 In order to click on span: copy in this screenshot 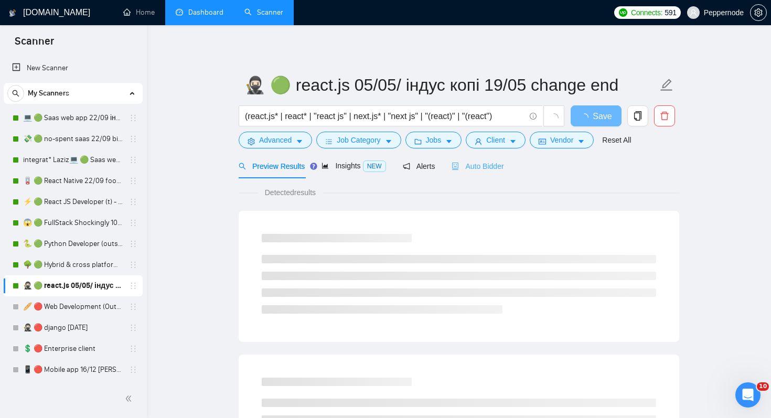, I will do `click(638, 116)`.